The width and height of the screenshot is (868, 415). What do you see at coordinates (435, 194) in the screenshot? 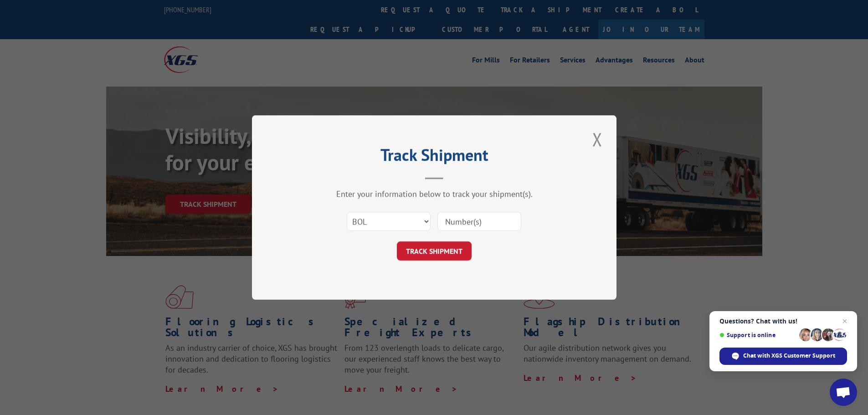
I see `div: Enter your information below to track your shipment(s).` at bounding box center [435, 194].